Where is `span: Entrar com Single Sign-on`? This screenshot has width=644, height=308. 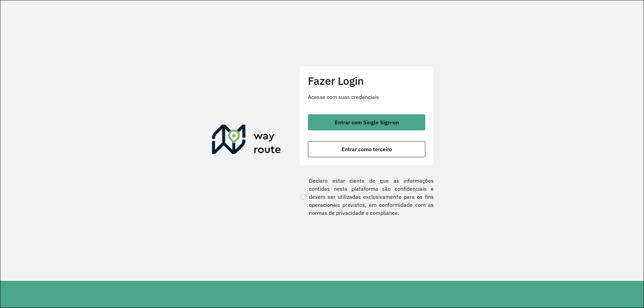 span: Entrar com Single Sign-on is located at coordinates (366, 122).